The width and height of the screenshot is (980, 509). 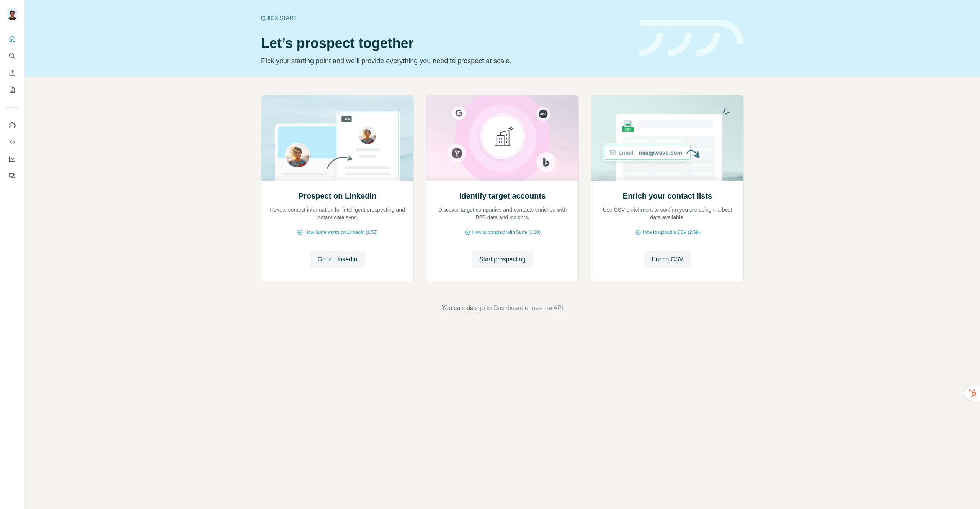 What do you see at coordinates (503, 195) in the screenshot?
I see `h2: Identify target accounts` at bounding box center [503, 195].